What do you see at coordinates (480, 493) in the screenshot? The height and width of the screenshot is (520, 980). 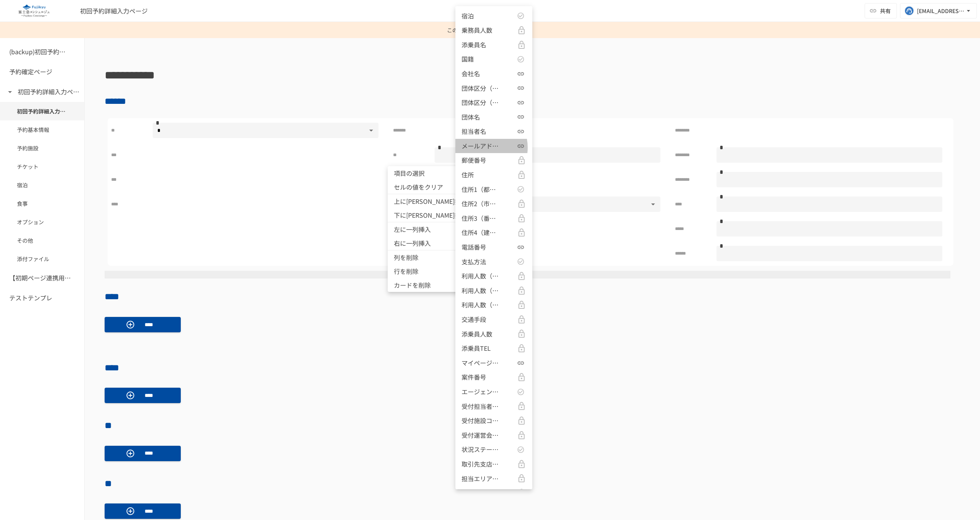 I see `p: 取引先コード(AGT)` at bounding box center [480, 493].